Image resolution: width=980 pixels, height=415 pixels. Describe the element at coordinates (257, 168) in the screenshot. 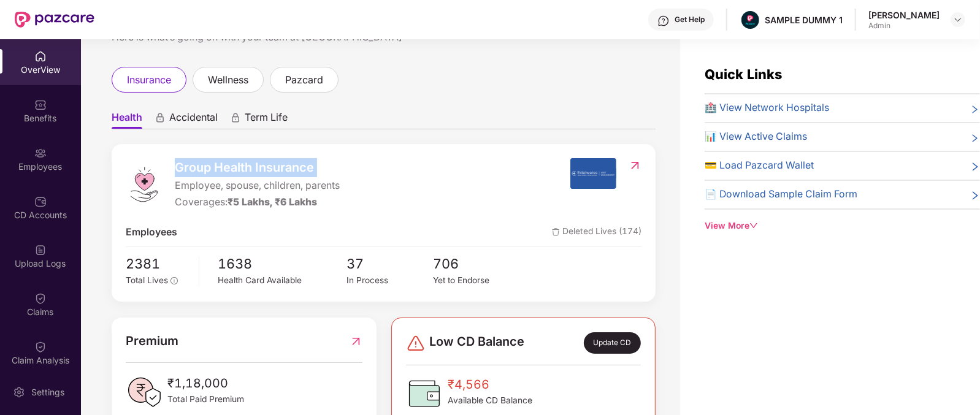

I see `span: Group Health Insurance` at that location.